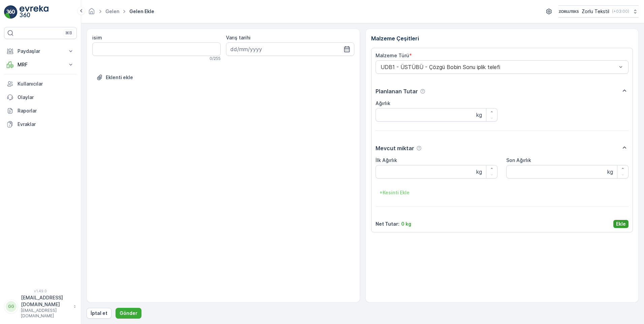 The width and height of the screenshot is (644, 324). I want to click on a: Kullanıcılar, so click(40, 84).